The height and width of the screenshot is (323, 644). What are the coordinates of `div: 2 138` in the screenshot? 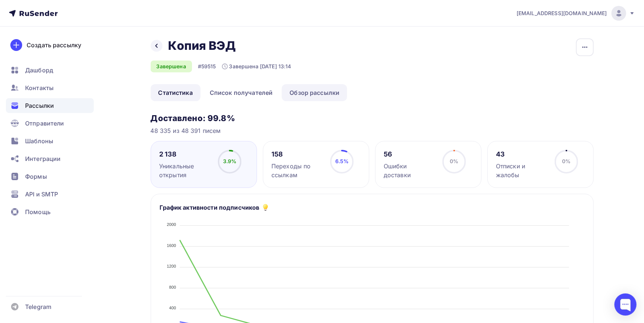 It's located at (185, 155).